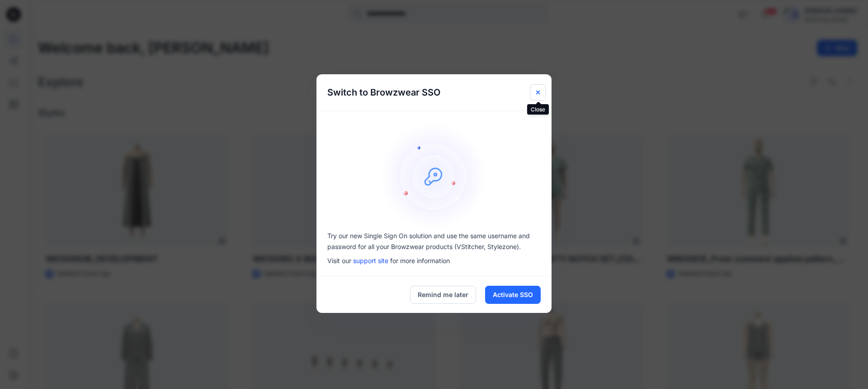 The height and width of the screenshot is (389, 868). I want to click on img: onboarding-sz2.1ef2cb9c.svg, so click(434, 176).